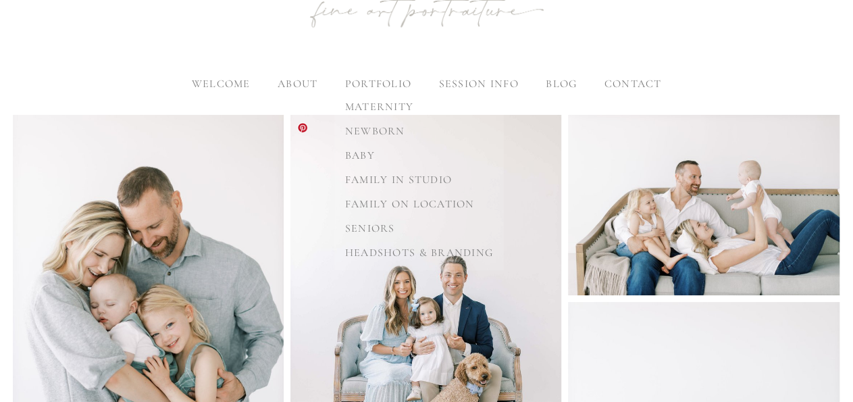 Image resolution: width=853 pixels, height=402 pixels. What do you see at coordinates (420, 180) in the screenshot?
I see `a: family in studio` at bounding box center [420, 180].